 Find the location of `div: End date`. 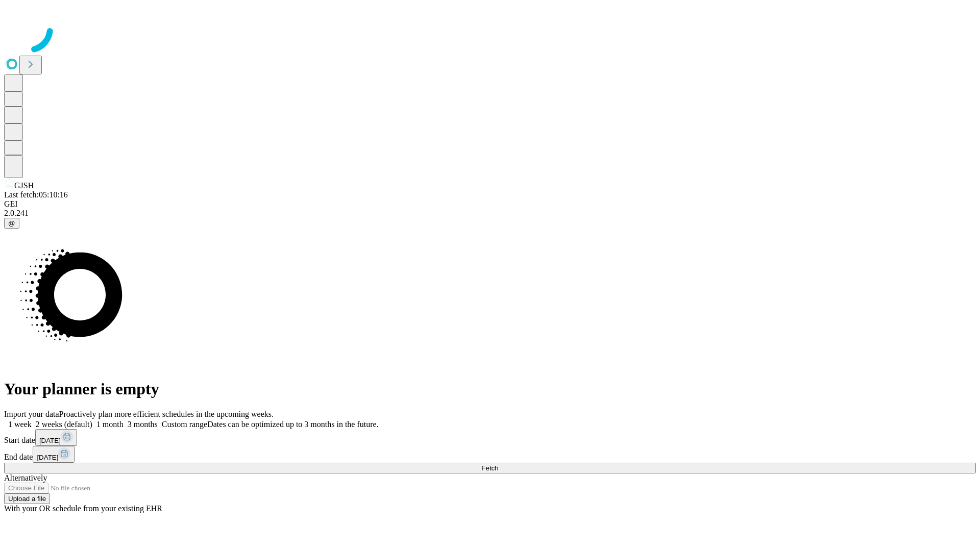

div: End date is located at coordinates (490, 454).